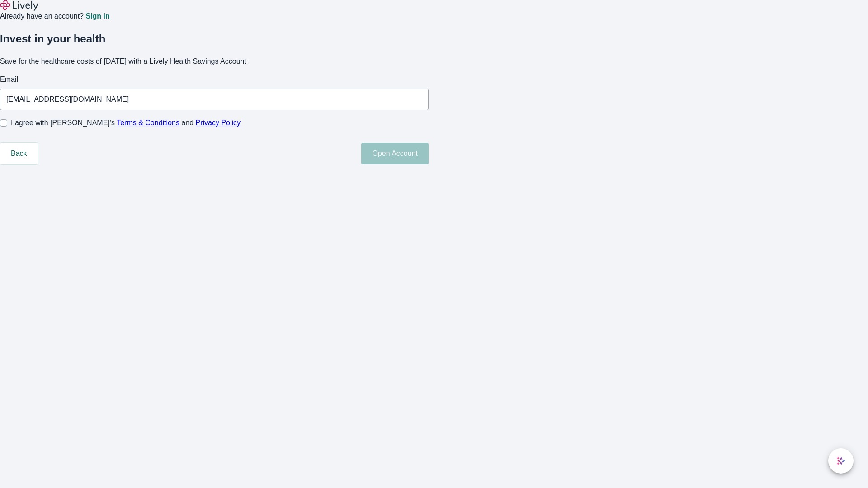 The width and height of the screenshot is (868, 488). I want to click on a: Terms & Conditions, so click(148, 122).